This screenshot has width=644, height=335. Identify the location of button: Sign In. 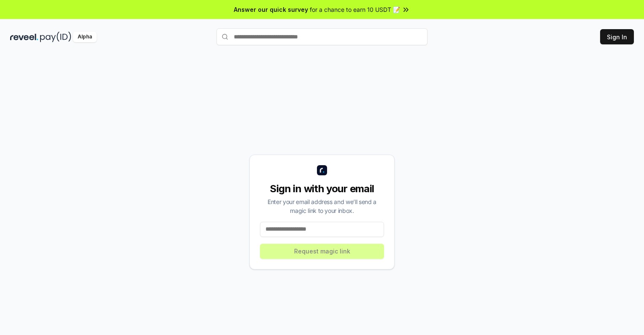
(617, 37).